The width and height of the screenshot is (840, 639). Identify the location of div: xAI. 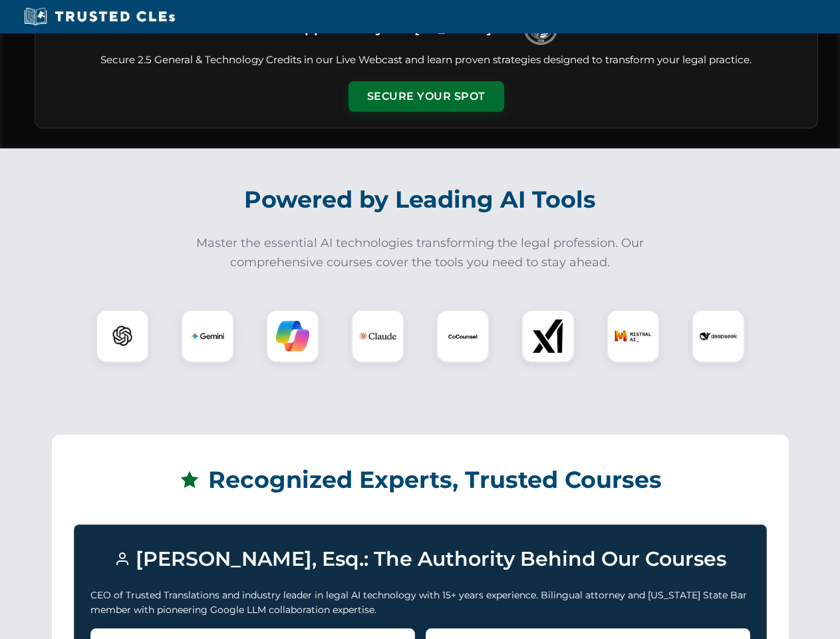
(548, 336).